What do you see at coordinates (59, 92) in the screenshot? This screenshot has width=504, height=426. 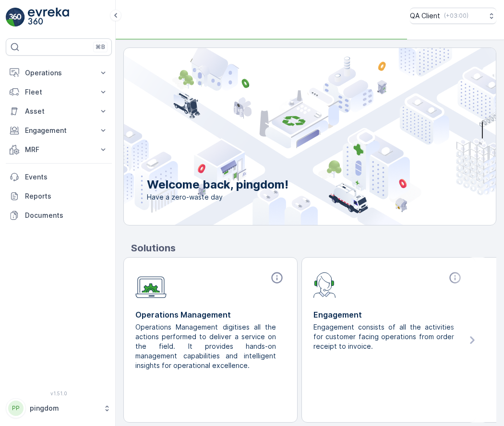 I see `button: Fleet` at bounding box center [59, 92].